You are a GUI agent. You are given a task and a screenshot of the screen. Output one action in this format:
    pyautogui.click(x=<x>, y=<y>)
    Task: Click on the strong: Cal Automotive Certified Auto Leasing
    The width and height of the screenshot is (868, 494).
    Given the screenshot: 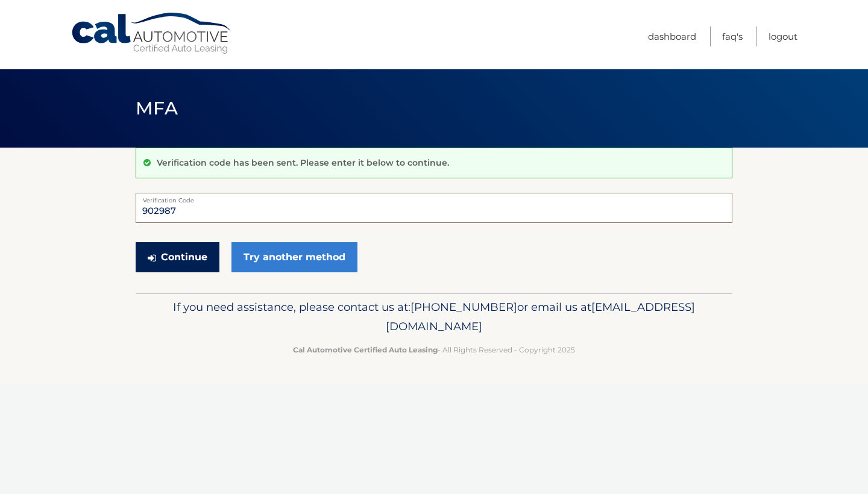 What is the action you would take?
    pyautogui.click(x=365, y=349)
    